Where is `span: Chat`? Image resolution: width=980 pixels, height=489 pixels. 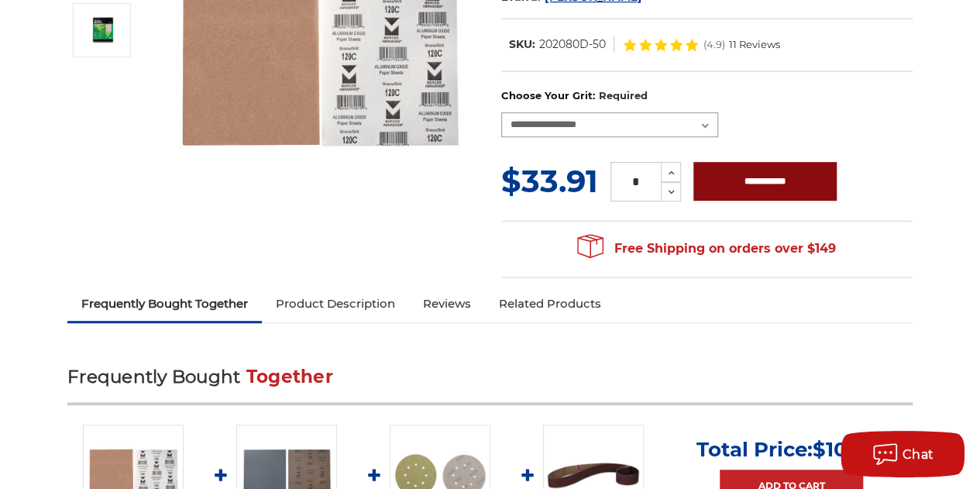 span: Chat is located at coordinates (918, 454).